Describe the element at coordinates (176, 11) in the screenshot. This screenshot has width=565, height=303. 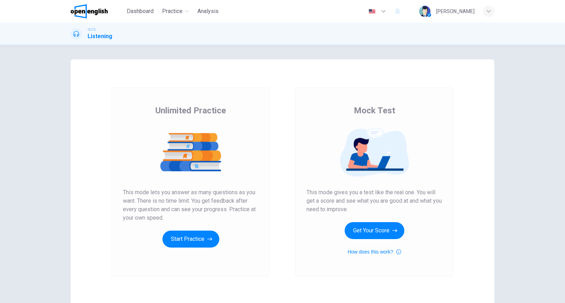
I see `button: Practice` at that location.